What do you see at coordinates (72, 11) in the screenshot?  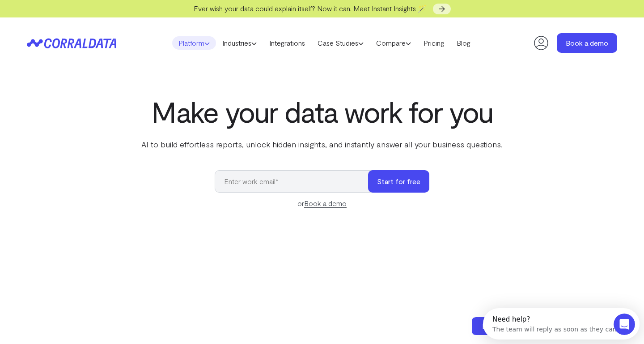 I see `div: Need help?` at bounding box center [72, 11].